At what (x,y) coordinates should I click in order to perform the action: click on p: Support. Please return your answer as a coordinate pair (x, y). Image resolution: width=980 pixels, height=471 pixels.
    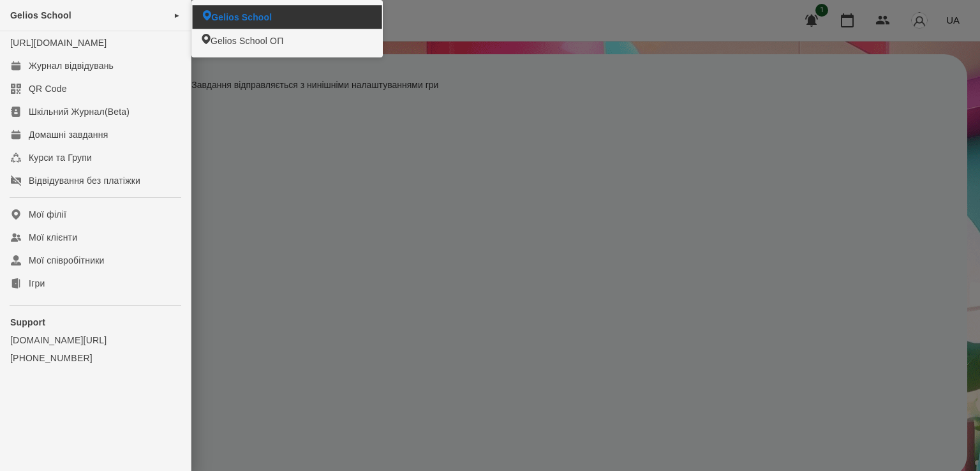
    Looking at the image, I should click on (95, 322).